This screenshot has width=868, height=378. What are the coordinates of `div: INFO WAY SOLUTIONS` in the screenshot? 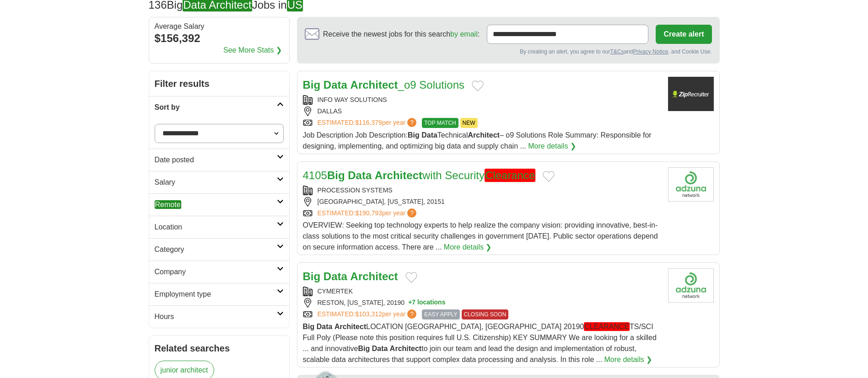 It's located at (482, 100).